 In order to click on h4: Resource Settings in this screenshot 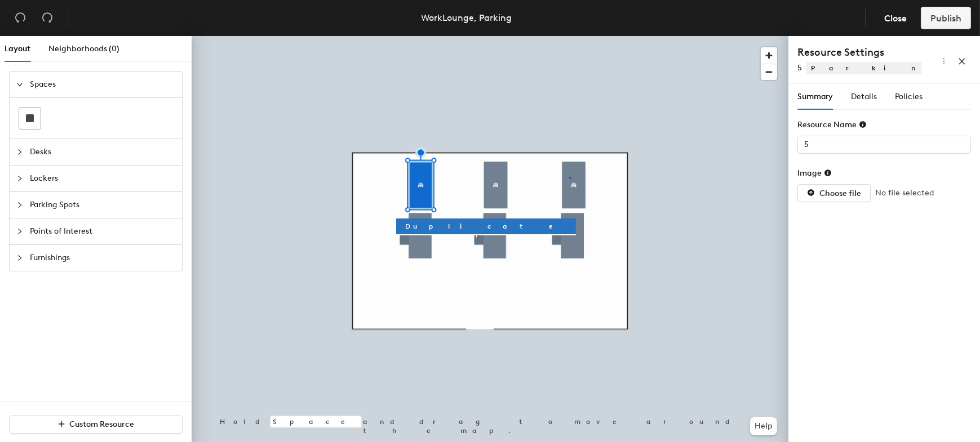, I will do `click(859, 52)`.